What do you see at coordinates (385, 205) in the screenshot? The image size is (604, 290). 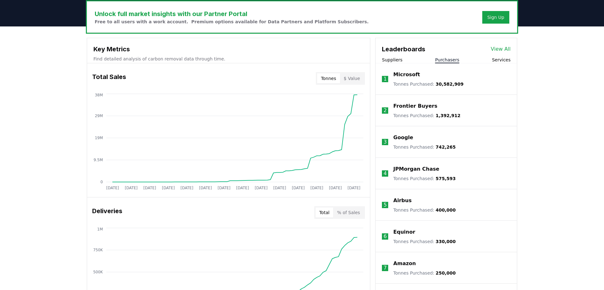 I see `p: 5` at bounding box center [385, 205].